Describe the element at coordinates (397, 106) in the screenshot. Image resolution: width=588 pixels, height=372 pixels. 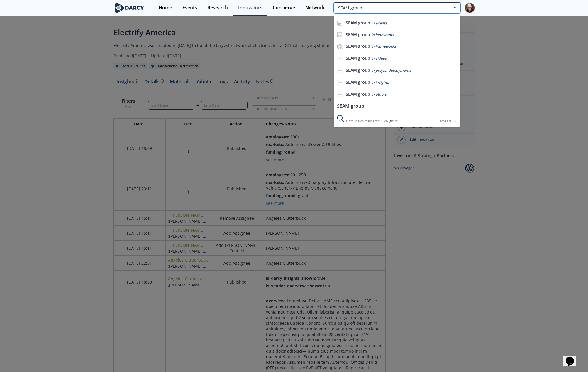
I see `li: SEAM group` at that location.